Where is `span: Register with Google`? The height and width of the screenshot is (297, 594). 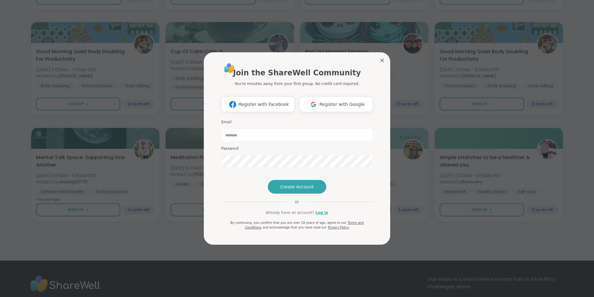 span: Register with Google is located at coordinates (342, 104).